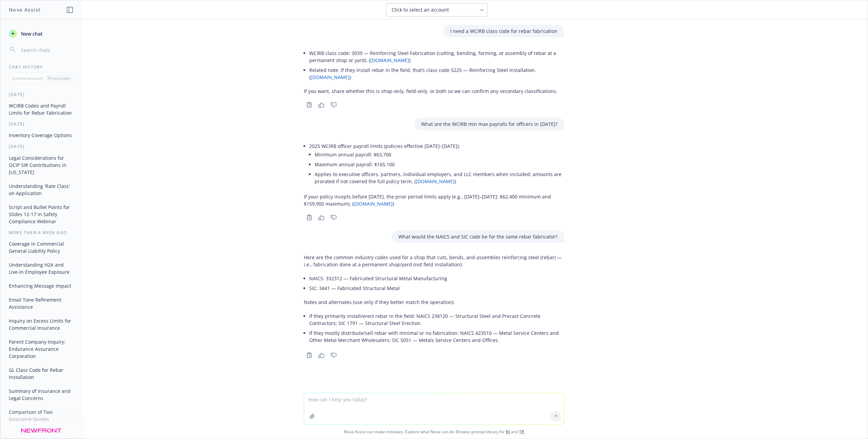  Describe the element at coordinates (503, 31) in the screenshot. I see `p: I need a WCIRB class code for rebar fabrication` at that location.